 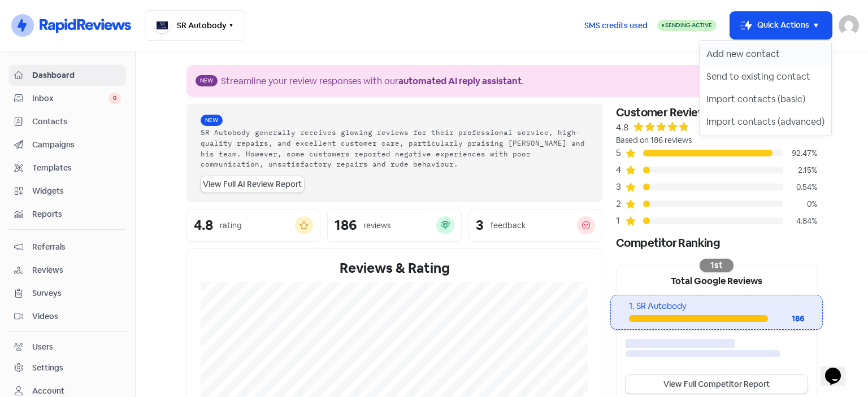 What do you see at coordinates (115, 98) in the screenshot?
I see `span: 0` at bounding box center [115, 98].